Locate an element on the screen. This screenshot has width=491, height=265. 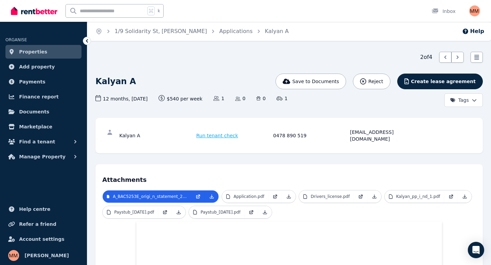
a: Finance report is located at coordinates (43, 97).